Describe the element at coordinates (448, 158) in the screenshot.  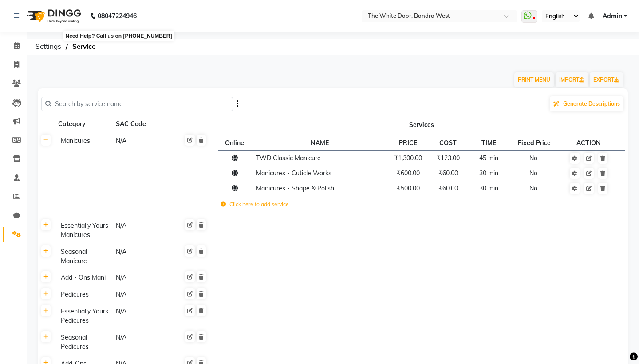
I see `span: ₹123.00` at that location.